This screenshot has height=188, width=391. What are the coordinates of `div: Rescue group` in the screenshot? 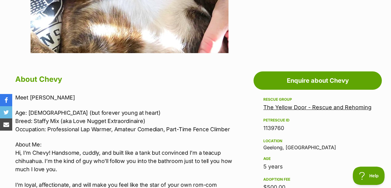 It's located at (318, 100).